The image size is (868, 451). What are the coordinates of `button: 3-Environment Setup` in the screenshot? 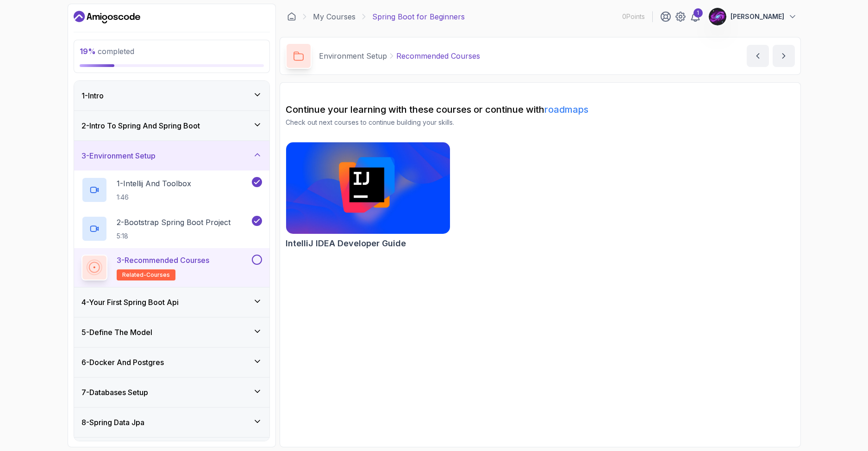 It's located at (172, 156).